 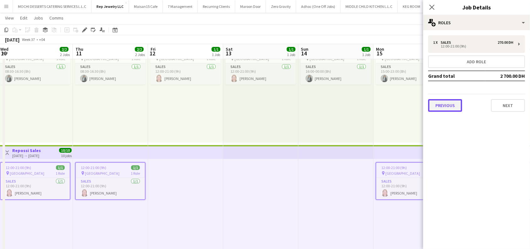 What do you see at coordinates (56, 18) in the screenshot?
I see `span: Comms` at bounding box center [56, 18].